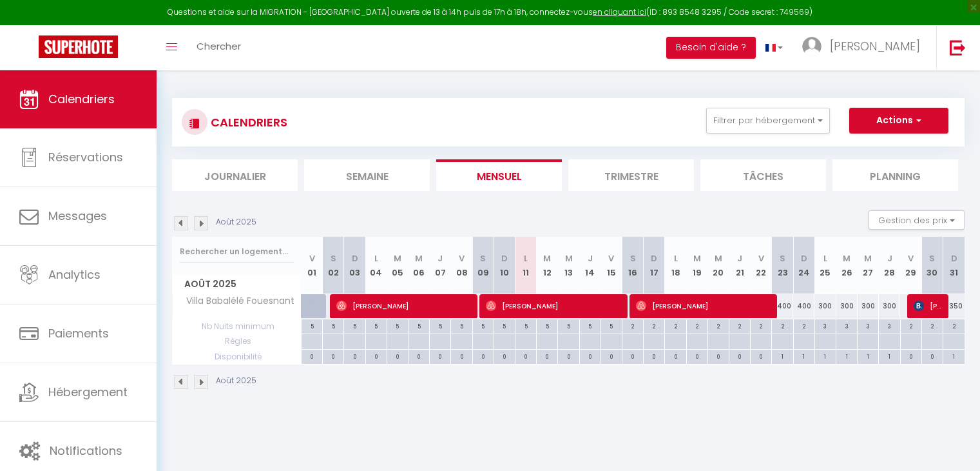  Describe the element at coordinates (761, 265) in the screenshot. I see `th: 22` at that location.